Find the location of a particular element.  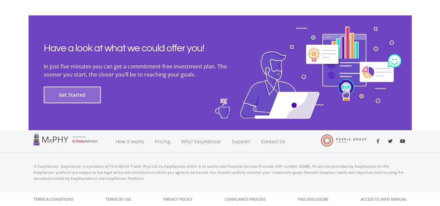

a: How it works is located at coordinates (130, 141).